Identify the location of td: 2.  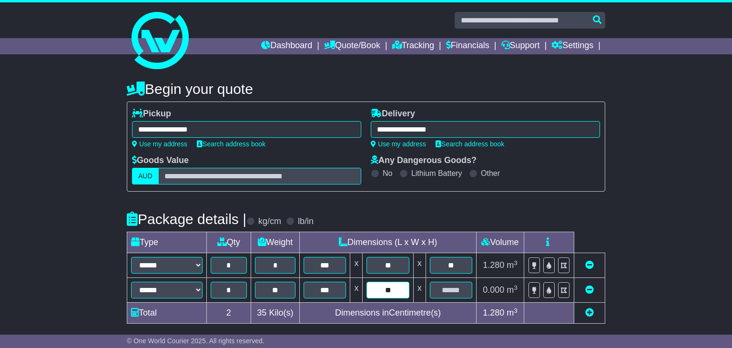
(229, 313).